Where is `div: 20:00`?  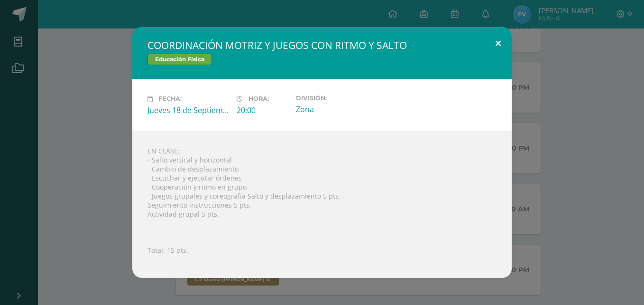
div: 20:00 is located at coordinates (262, 110).